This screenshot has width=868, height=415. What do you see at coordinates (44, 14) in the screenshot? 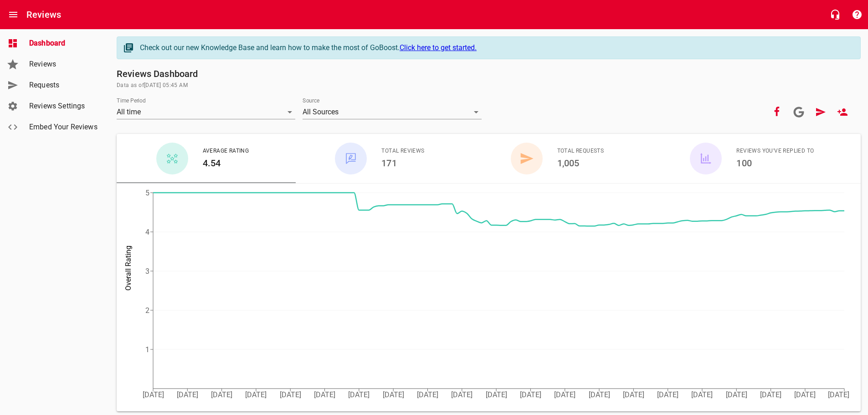
I see `h6: Reviews` at bounding box center [44, 14].